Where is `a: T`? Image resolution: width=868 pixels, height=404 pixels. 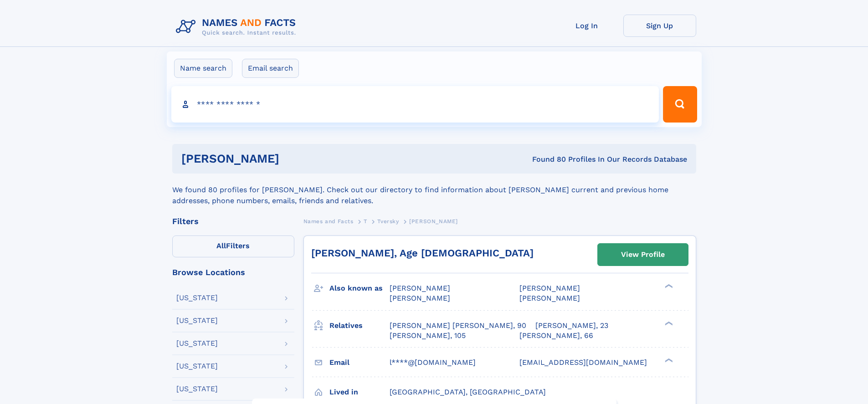 a: T is located at coordinates (365, 221).